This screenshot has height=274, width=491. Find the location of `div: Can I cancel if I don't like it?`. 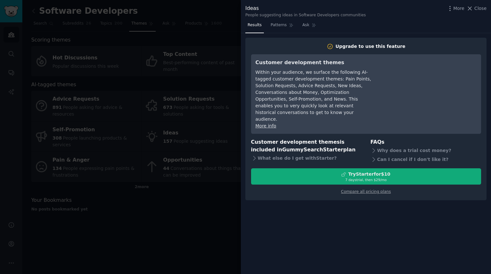

div: Can I cancel if I don't like it? is located at coordinates (425, 159).